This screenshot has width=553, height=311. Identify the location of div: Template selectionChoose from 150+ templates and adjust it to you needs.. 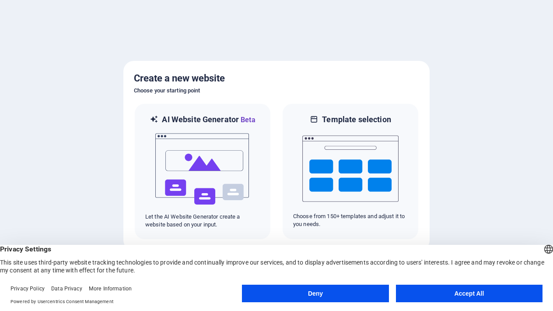
(351, 171).